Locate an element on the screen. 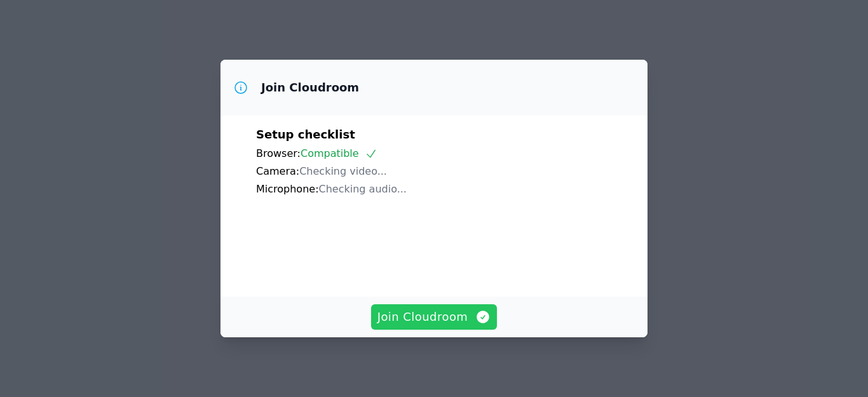 This screenshot has width=868, height=397. span: Browser: is located at coordinates (278, 153).